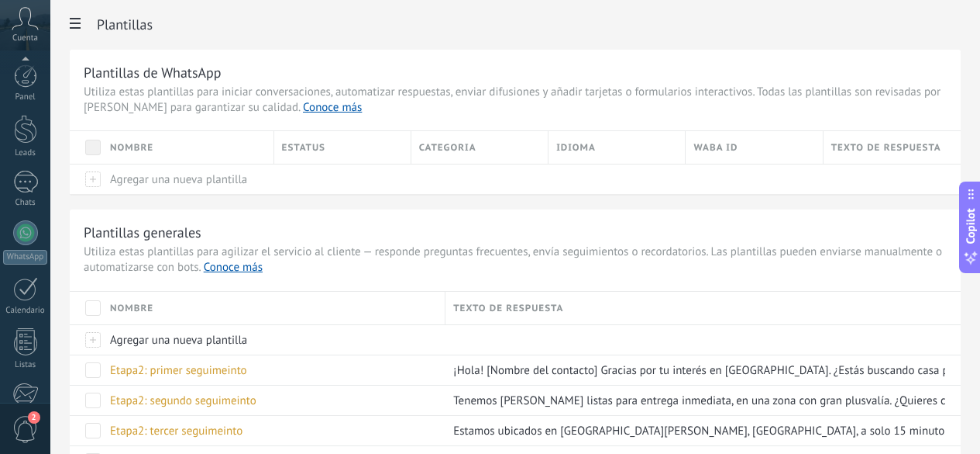 The image size is (980, 454). What do you see at coordinates (343, 147) in the screenshot?
I see `div: Estatus` at bounding box center [343, 147].